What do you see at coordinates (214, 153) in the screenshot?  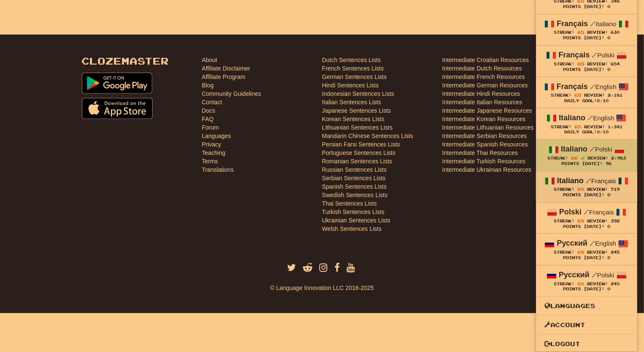 I see `a: Teaching` at bounding box center [214, 153].